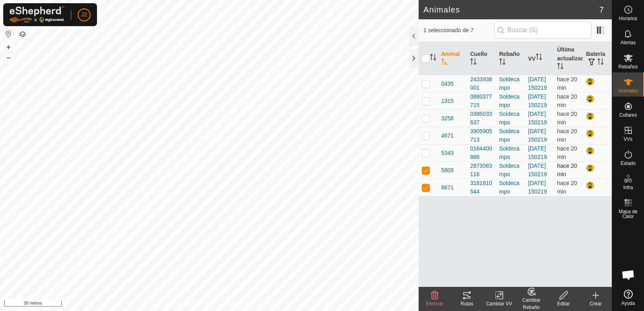 This screenshot has width=644, height=311. What do you see at coordinates (237, 304) in the screenshot?
I see `font: Contáctenos` at bounding box center [237, 304].